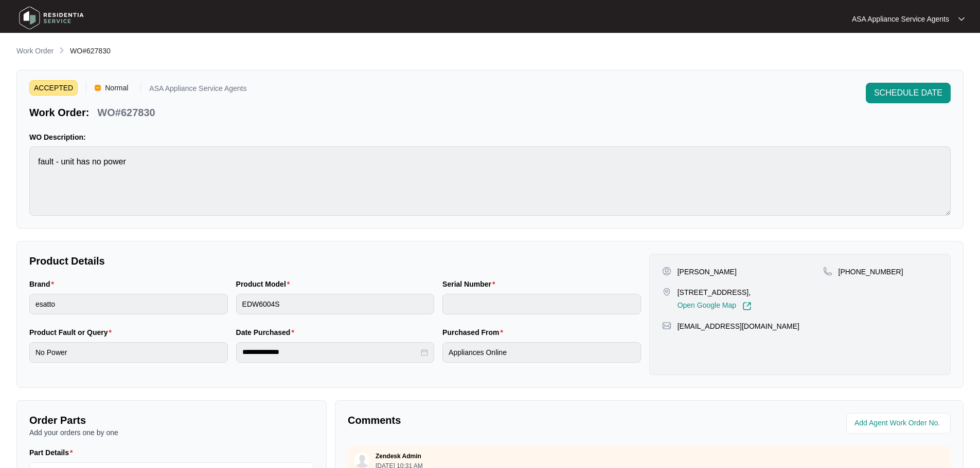 This screenshot has width=980, height=468. I want to click on label: Product Model, so click(265, 284).